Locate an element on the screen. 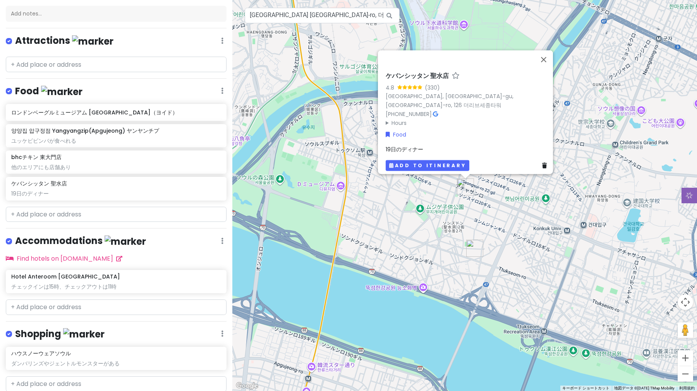 The width and height of the screenshot is (697, 391). input: Search a place is located at coordinates (322, 15).